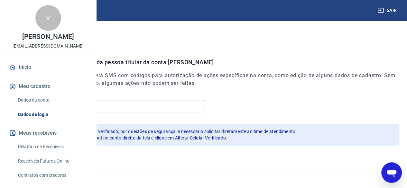 The width and height of the screenshot is (407, 188). What do you see at coordinates (52, 147) in the screenshot?
I see `a: Relatório de Recebíveis` at bounding box center [52, 147].